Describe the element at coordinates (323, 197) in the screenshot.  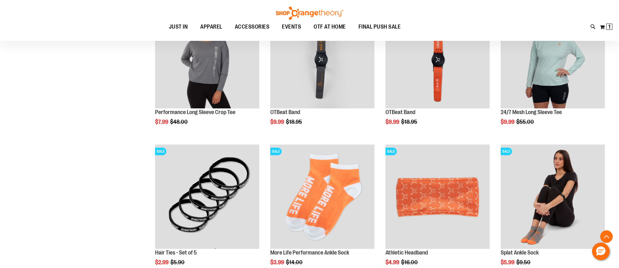
I see `img: Product image for More Life Performance Ankle Sock` at that location.